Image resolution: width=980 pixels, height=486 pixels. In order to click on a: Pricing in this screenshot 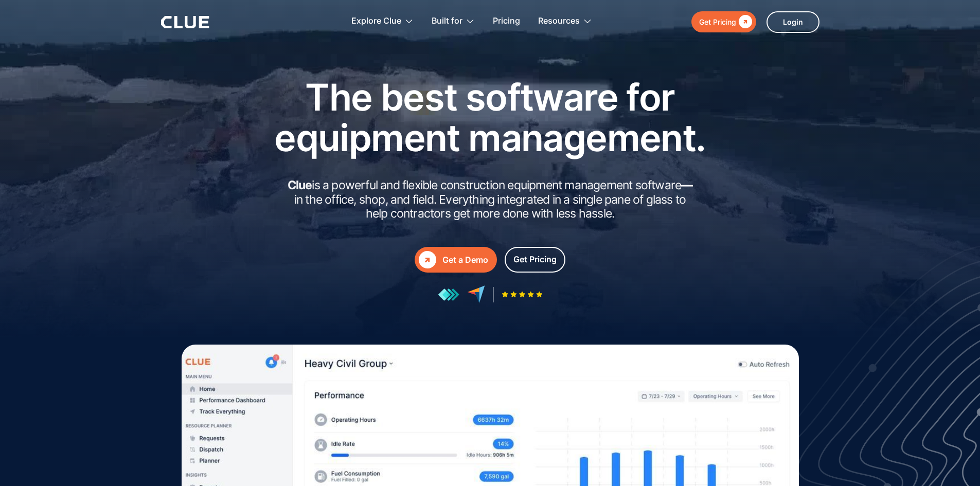, I will do `click(506, 21)`.